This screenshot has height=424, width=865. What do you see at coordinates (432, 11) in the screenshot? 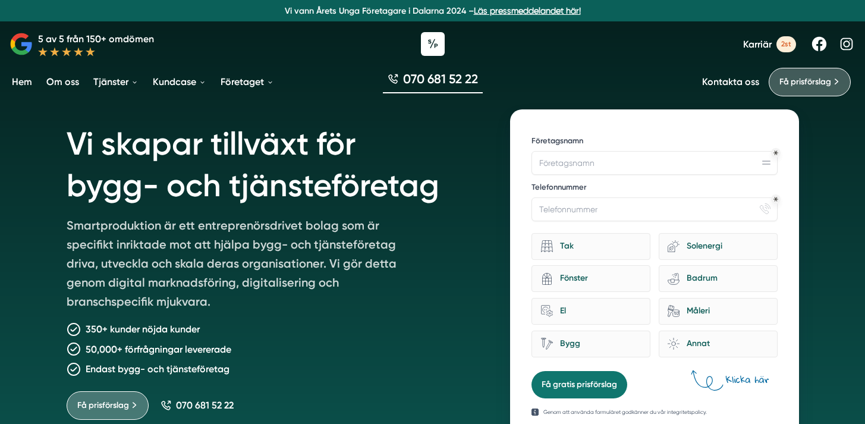
I see `p: Vi vann Årets Unga Företagare i Dalarna 2024 –` at bounding box center [432, 11].